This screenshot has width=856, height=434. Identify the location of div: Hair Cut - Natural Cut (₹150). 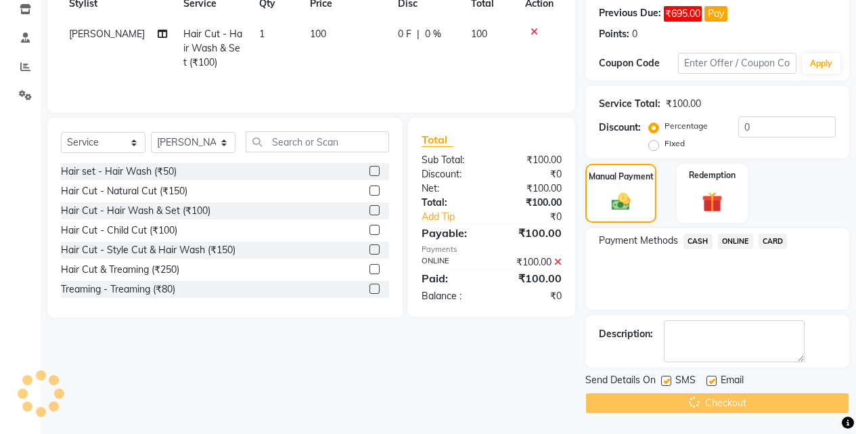
(124, 191).